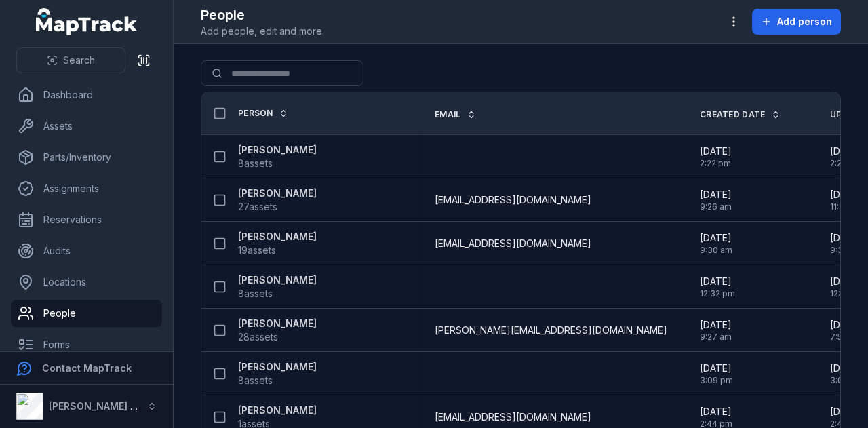 The height and width of the screenshot is (428, 868). What do you see at coordinates (715, 330) in the screenshot?
I see `time: 3/4/2025, 9:27:41 AM` at bounding box center [715, 330].